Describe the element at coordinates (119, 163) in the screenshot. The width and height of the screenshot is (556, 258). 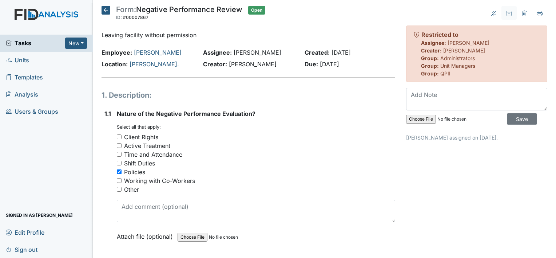
I see `input: Shift Duties` at that location.